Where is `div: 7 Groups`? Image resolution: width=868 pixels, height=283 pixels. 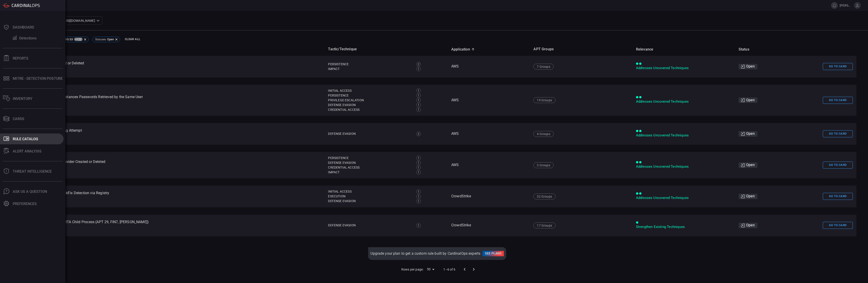 div: 7 Groups is located at coordinates (544, 67).